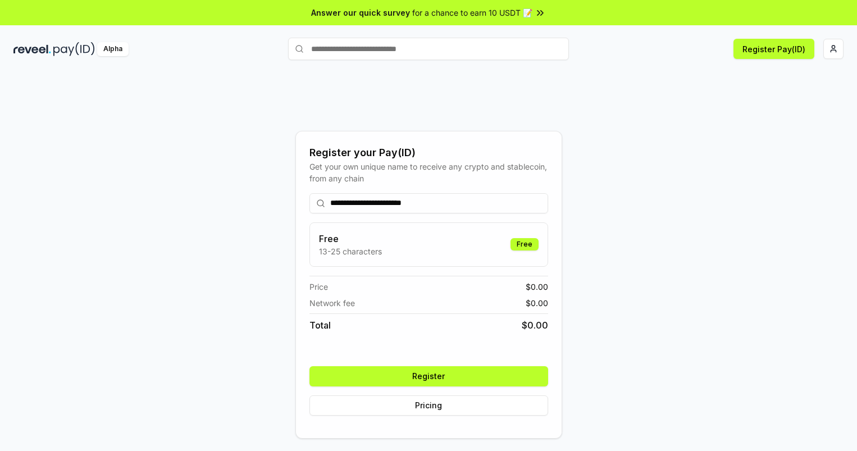  What do you see at coordinates (773, 49) in the screenshot?
I see `button: Register Pay(ID)` at bounding box center [773, 49].